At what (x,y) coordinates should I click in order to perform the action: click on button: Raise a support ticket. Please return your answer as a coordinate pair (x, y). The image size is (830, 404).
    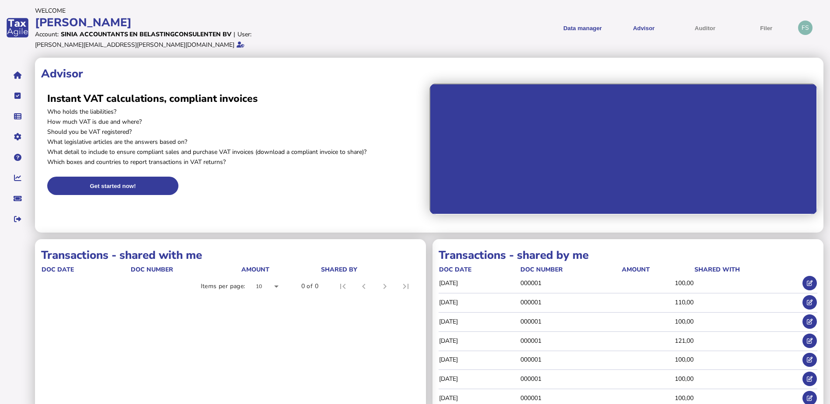
    Looking at the image, I should click on (17, 199).